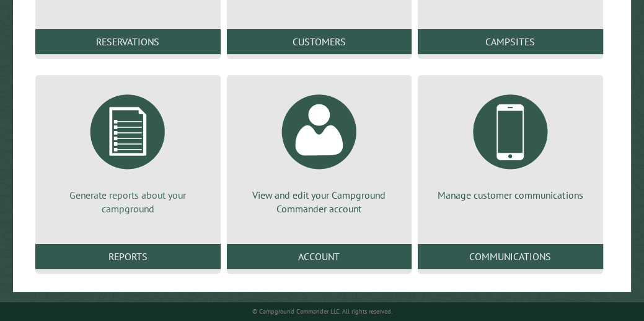 This screenshot has height=321, width=644. What do you see at coordinates (128, 202) in the screenshot?
I see `p: Generate reports about your campground` at bounding box center [128, 202].